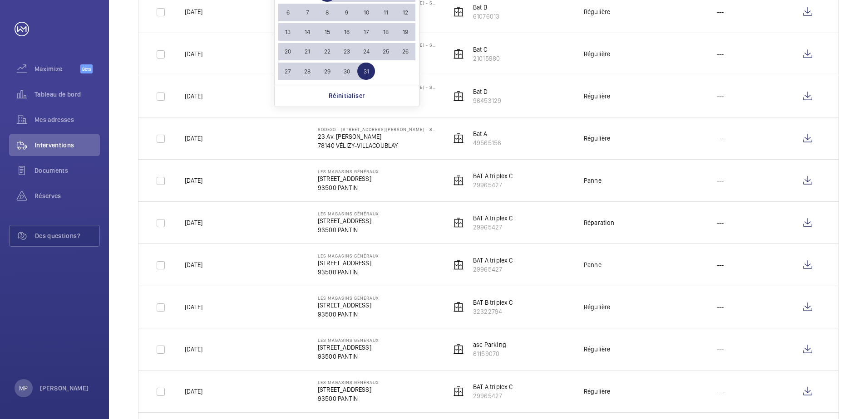 This screenshot has width=868, height=419. Describe the element at coordinates (327, 52) in the screenshot. I see `span: 22` at that location.